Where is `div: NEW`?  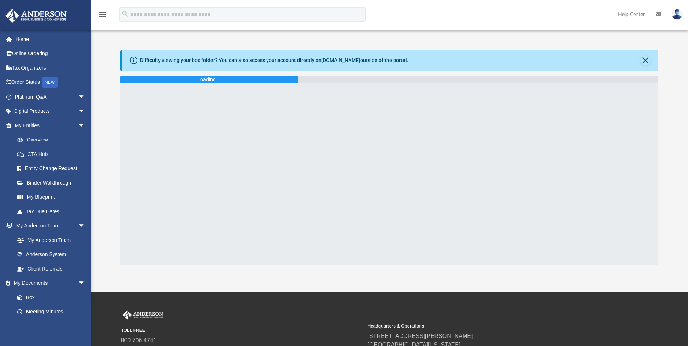 div: NEW is located at coordinates (50, 82).